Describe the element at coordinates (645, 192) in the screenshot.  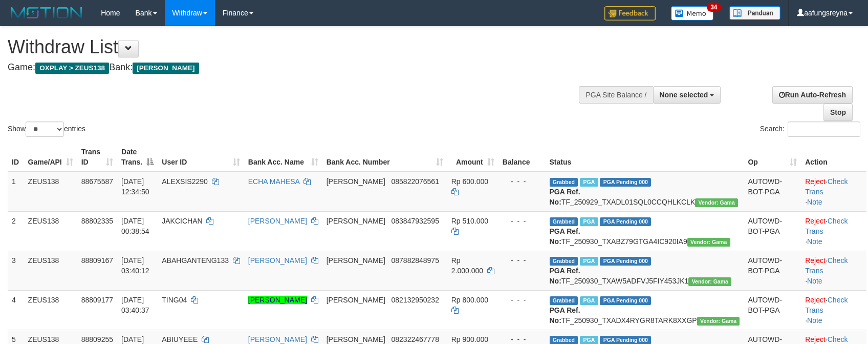
I see `td: TF_250929_TXADL01SQL0CCQHLKCLK` at that location.